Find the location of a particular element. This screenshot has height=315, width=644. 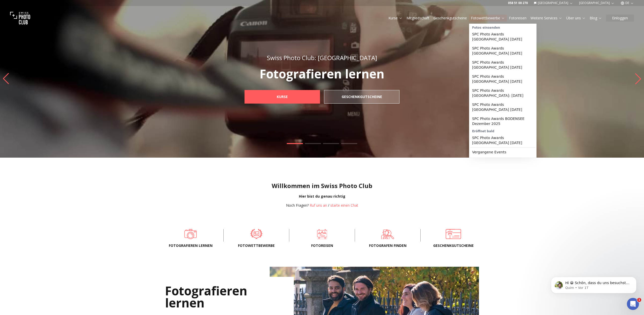

a: Fotografieren lernen is located at coordinates (190, 234).